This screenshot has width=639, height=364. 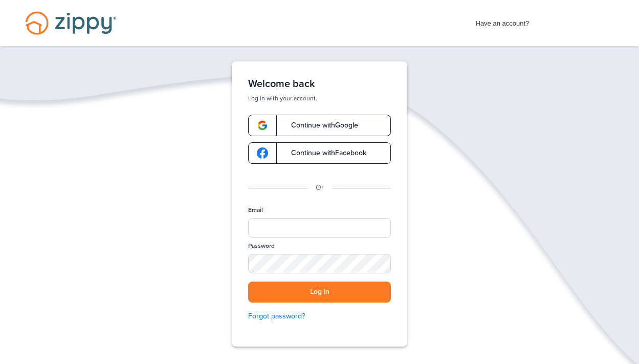 What do you see at coordinates (319, 228) in the screenshot?
I see `input: Email` at bounding box center [319, 228].